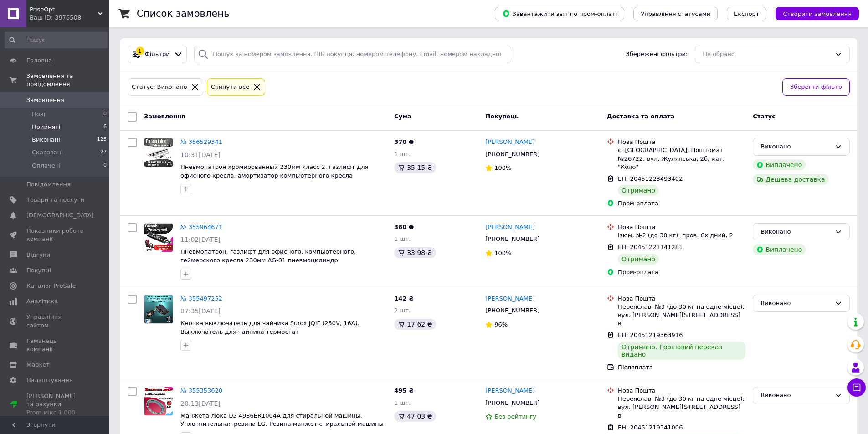 This screenshot has width=868, height=434. Describe the element at coordinates (202, 298) in the screenshot. I see `a: № 355497252` at that location.